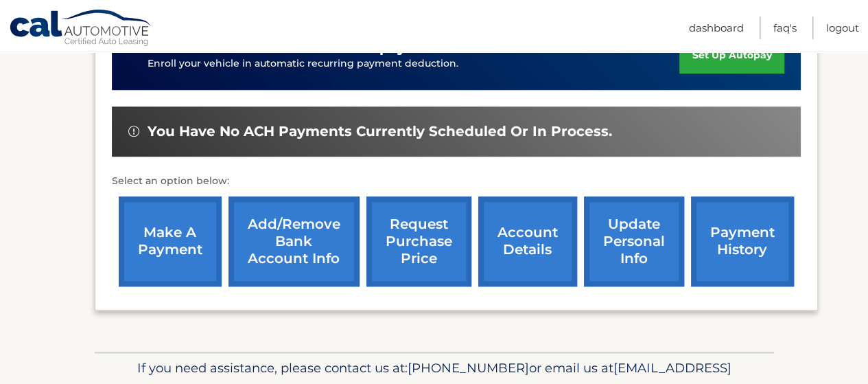 This screenshot has width=868, height=384. Describe the element at coordinates (414, 63) in the screenshot. I see `p: Enroll your vehicle in automatic recurring payment deduction.` at that location.